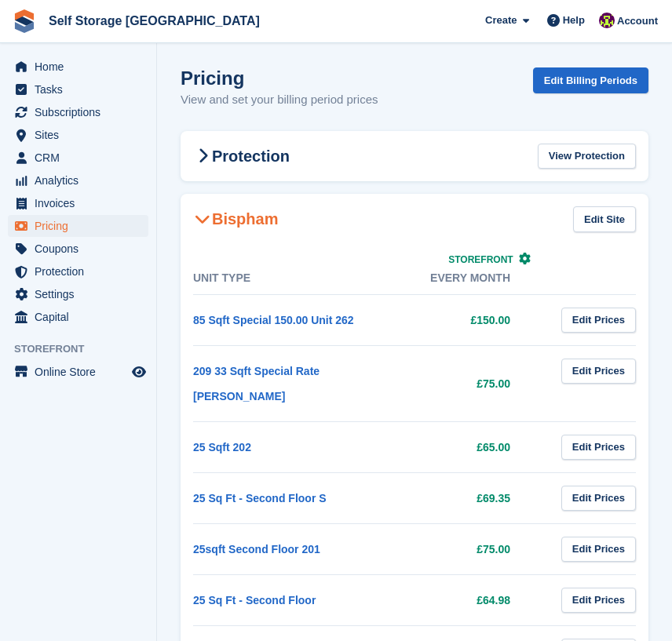  I want to click on span: Capital, so click(81, 317).